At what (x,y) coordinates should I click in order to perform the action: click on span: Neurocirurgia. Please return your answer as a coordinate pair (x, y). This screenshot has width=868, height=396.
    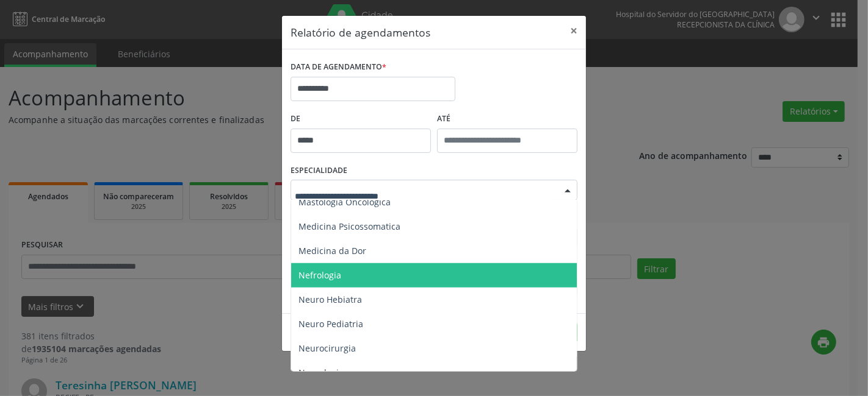
    Looking at the image, I should click on (327, 348).